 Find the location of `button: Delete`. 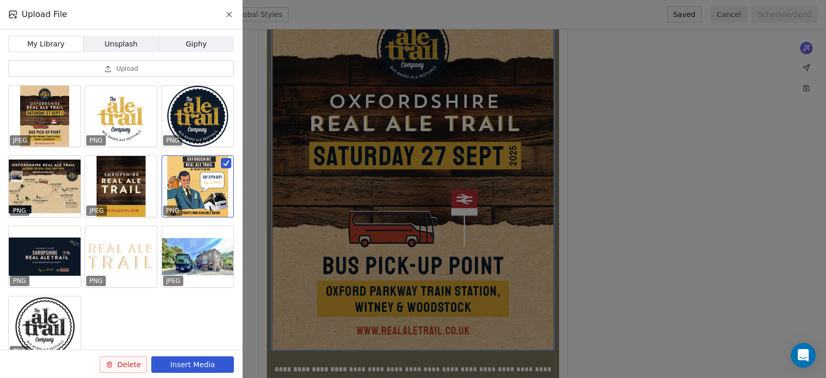

button: Delete is located at coordinates (123, 365).